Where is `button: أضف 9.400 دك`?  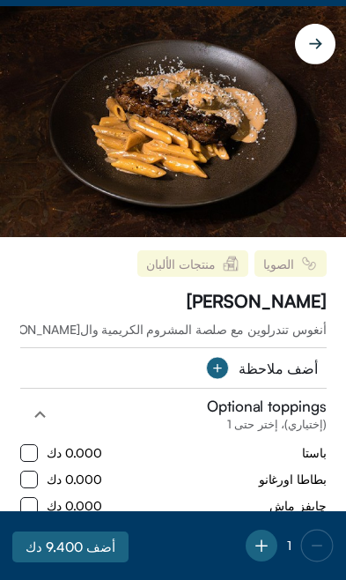
button: أضف 9.400 دك is located at coordinates (71, 547).